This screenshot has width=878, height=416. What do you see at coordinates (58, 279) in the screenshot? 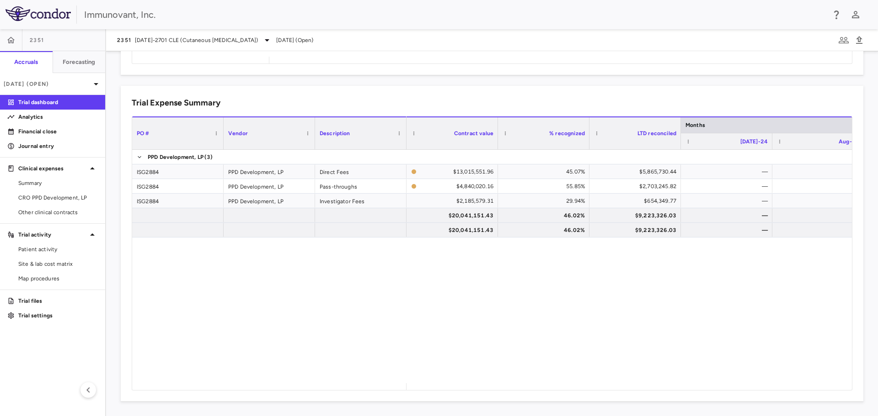
I see `span: Map procedures` at bounding box center [58, 279].